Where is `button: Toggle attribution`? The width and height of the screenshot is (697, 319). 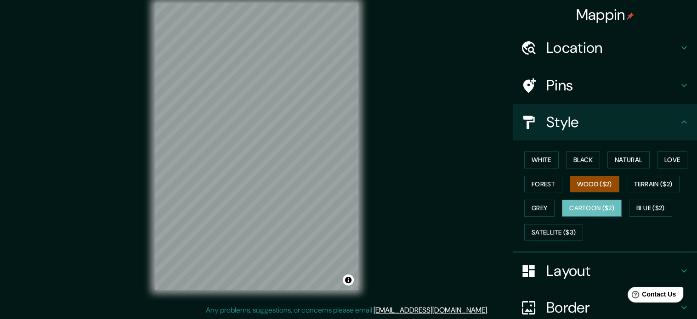 button: Toggle attribution is located at coordinates (348, 280).